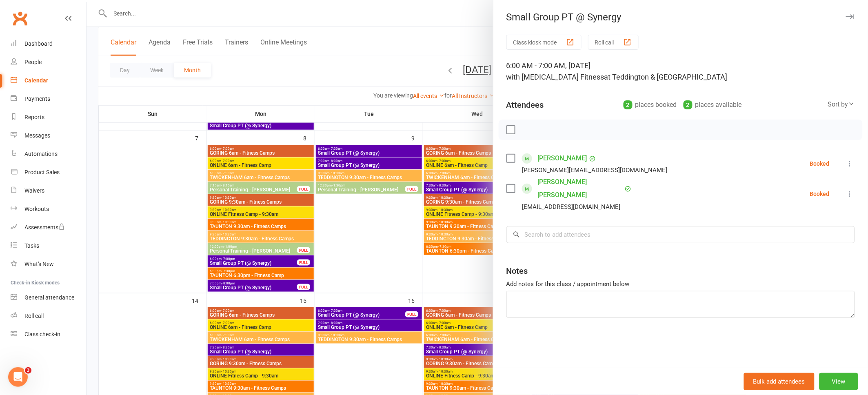  I want to click on div: places booked, so click(650, 104).